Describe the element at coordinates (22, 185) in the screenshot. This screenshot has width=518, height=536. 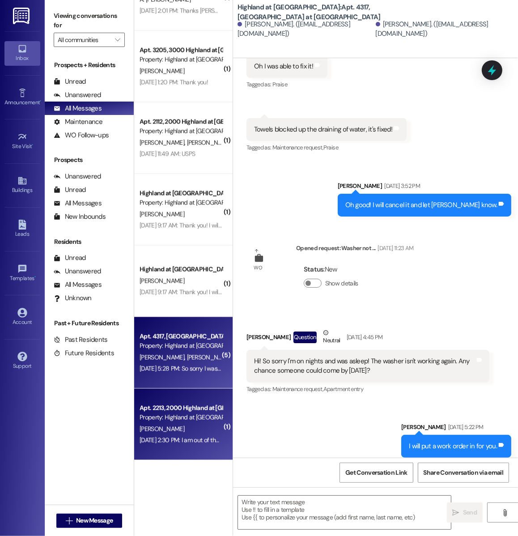
I see `a: Buildings` at that location.